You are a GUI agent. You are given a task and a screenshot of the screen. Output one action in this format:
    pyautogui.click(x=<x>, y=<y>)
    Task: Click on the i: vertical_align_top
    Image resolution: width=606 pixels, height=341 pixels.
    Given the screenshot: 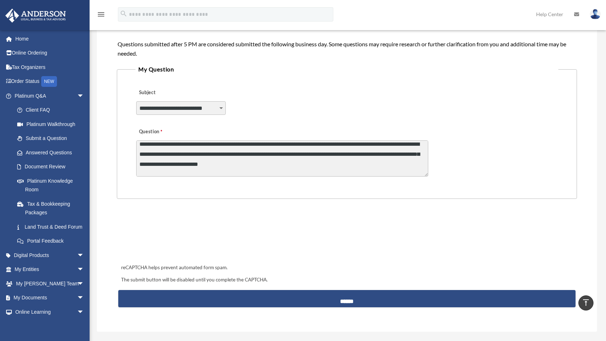 What is the action you would take?
    pyautogui.click(x=586, y=302)
    